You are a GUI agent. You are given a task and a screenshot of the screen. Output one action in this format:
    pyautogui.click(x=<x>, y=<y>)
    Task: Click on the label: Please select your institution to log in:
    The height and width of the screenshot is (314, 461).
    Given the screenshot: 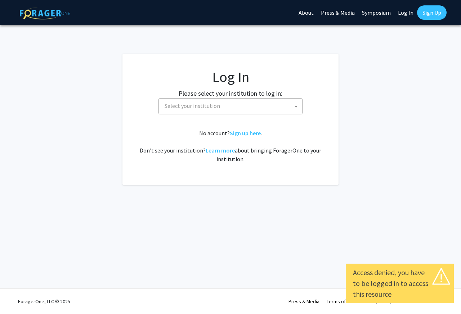 What is the action you would take?
    pyautogui.click(x=230, y=93)
    